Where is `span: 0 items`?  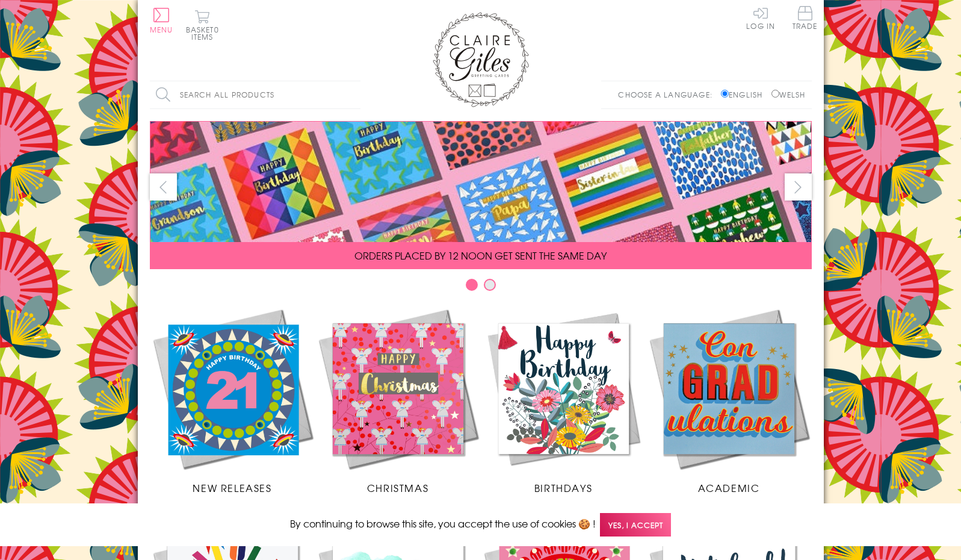 span: 0 items is located at coordinates (205, 33).